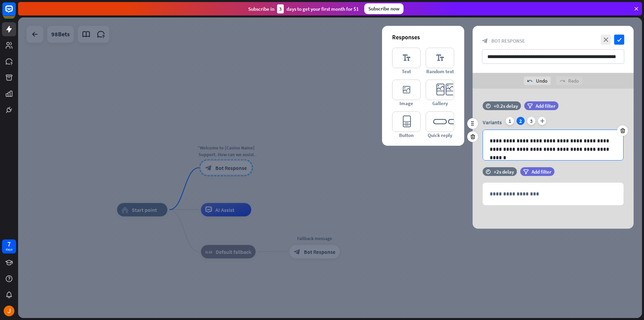 This screenshot has height=320, width=644. Describe the element at coordinates (530, 81) in the screenshot. I see `i: undo` at that location.